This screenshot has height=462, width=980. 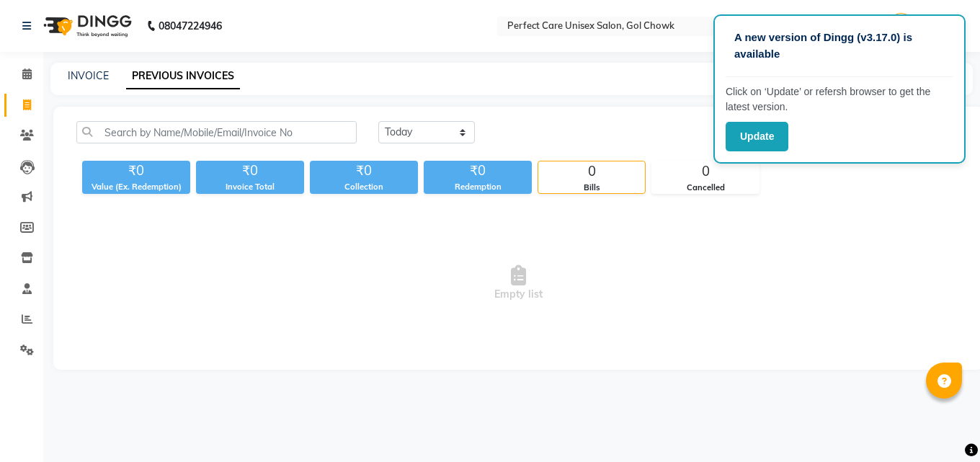 What do you see at coordinates (478, 187) in the screenshot?
I see `div: Redemption` at bounding box center [478, 187].